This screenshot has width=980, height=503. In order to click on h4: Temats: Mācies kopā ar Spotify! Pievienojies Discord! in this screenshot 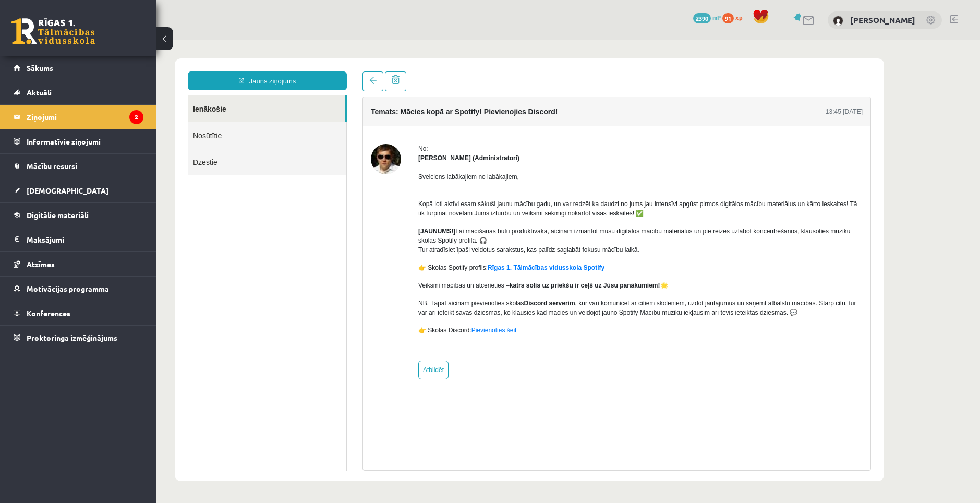, I will do `click(308, 72)`.